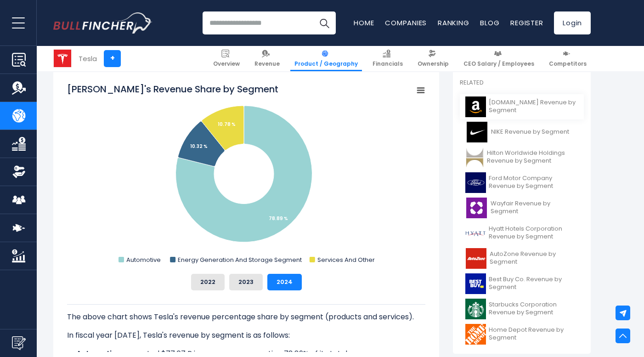 The width and height of the screenshot is (644, 357). Describe the element at coordinates (246, 175) in the screenshot. I see `svg: Tesla's Revenue Share by Segment` at that location.